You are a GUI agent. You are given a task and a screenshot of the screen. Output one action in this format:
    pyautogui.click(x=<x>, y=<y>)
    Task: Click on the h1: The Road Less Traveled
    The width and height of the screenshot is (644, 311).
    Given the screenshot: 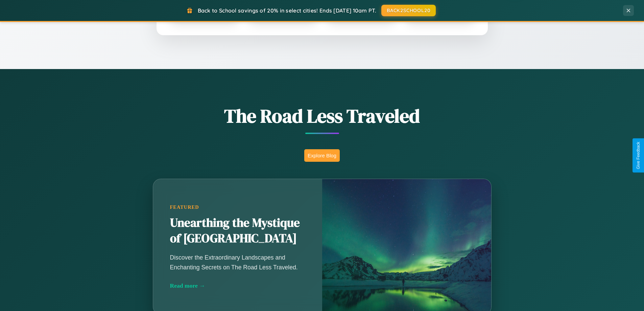 What is the action you would take?
    pyautogui.click(x=322, y=116)
    